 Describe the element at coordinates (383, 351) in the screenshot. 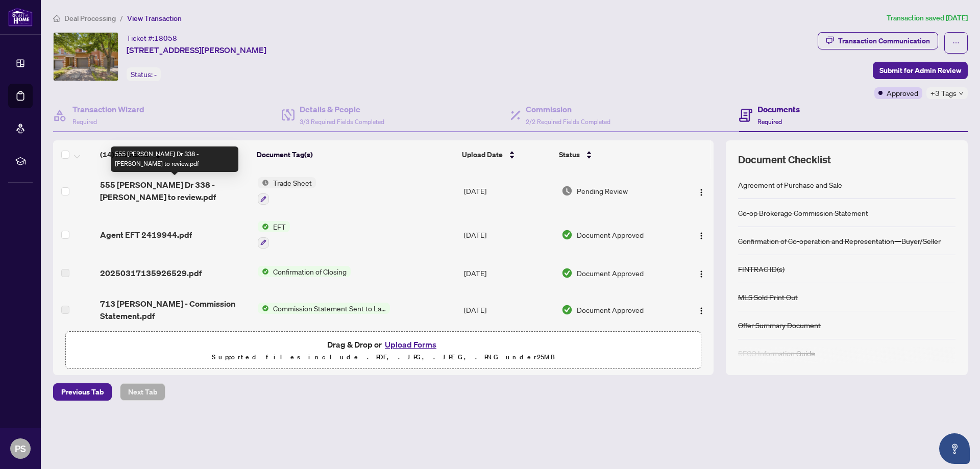

I see `span: Drag & Drop orUpload FormsSupported files include .PDF, .JPG, .JPEG, .PNG under25MB` at that location.